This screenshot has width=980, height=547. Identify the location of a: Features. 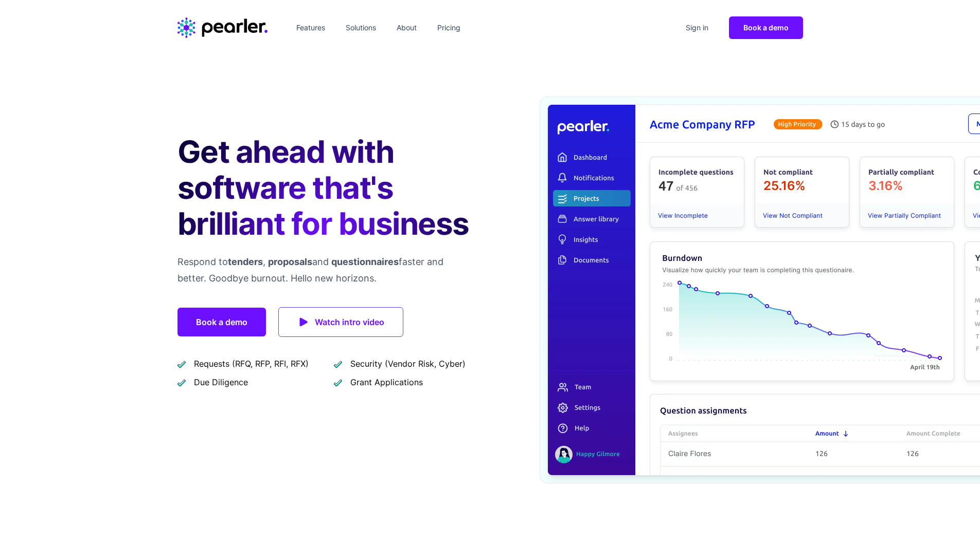
(311, 28).